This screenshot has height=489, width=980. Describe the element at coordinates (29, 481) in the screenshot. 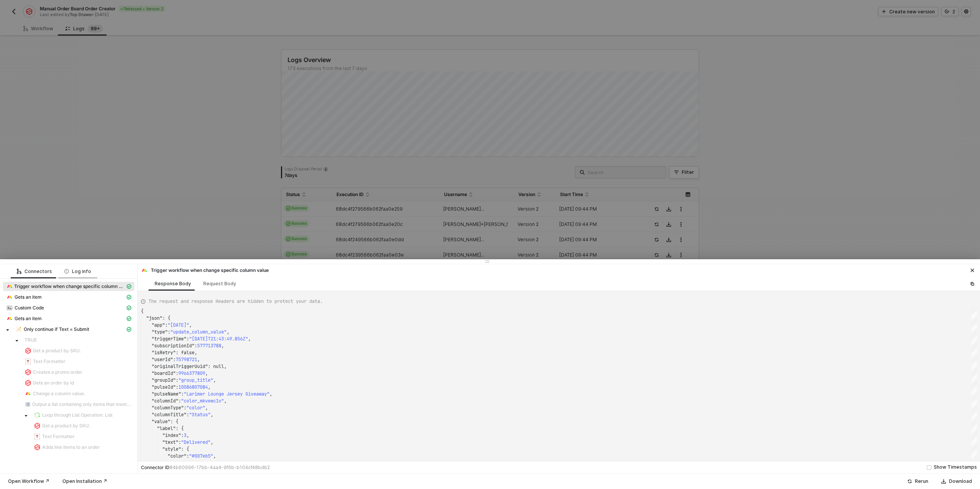

I see `button: Open Workflow ↗` at that location.